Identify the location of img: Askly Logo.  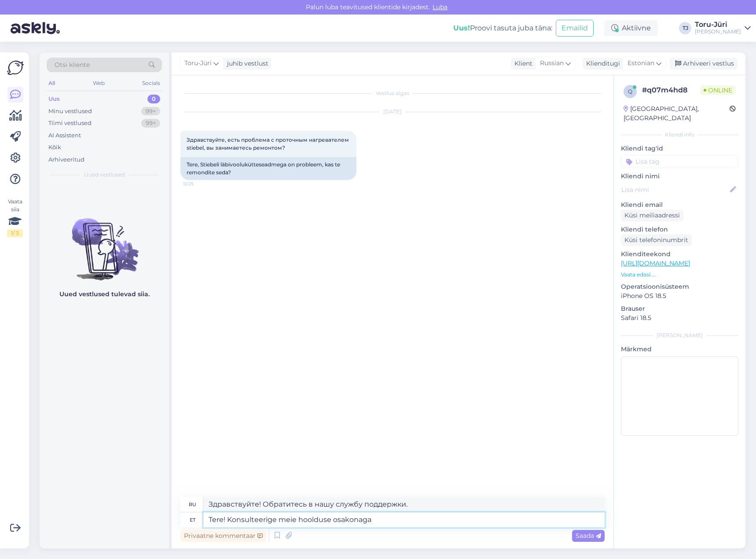
(15, 68).